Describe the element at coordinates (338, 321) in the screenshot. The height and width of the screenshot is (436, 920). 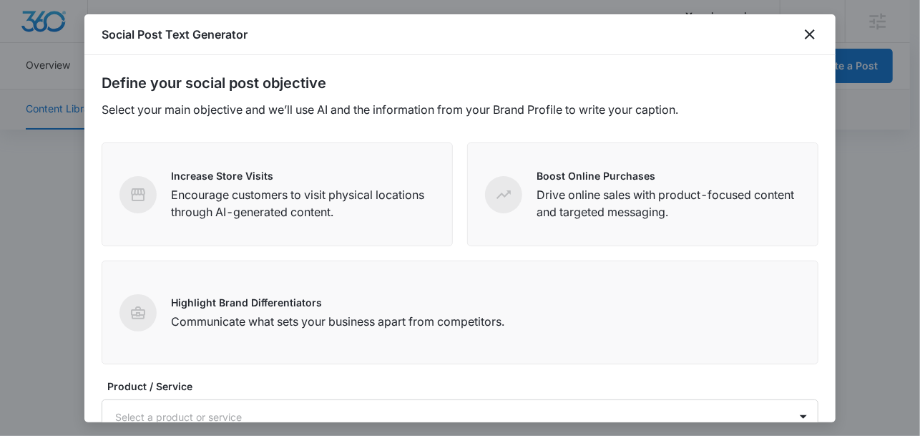
I see `p: Communicate what sets your business apart from competitors.` at that location.